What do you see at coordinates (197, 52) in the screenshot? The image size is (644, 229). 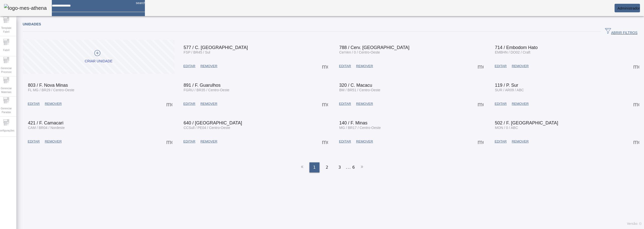 I see `span: FSP / BR45 / Sul` at bounding box center [197, 52].